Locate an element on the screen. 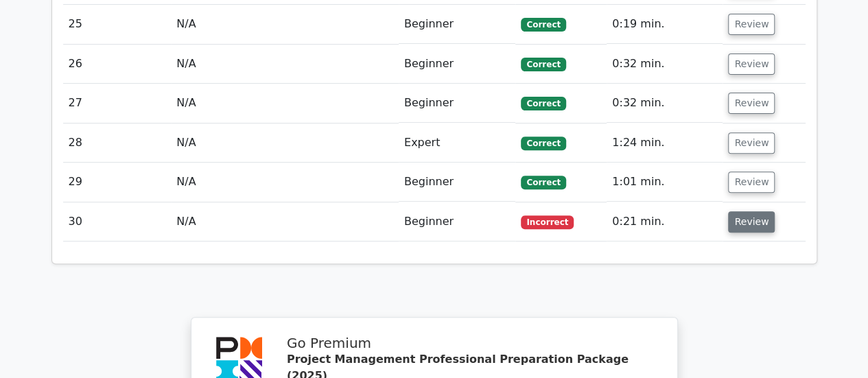 This screenshot has height=378, width=868. td: 29 is located at coordinates (117, 182).